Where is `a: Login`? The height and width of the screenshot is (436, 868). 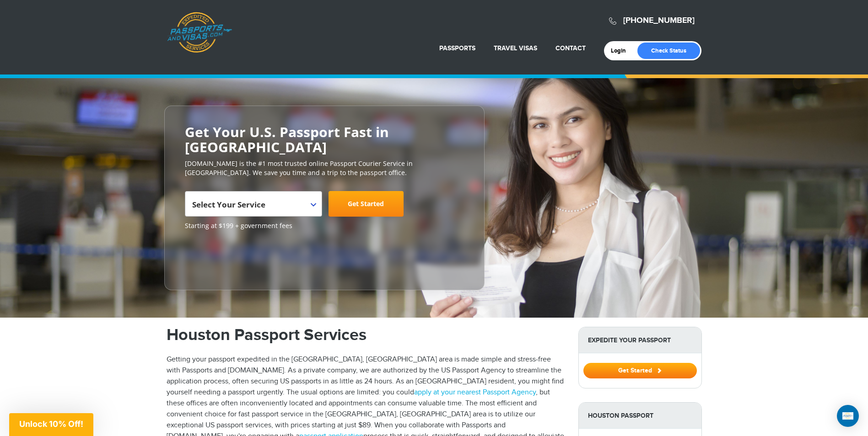 a: Login is located at coordinates (621, 50).